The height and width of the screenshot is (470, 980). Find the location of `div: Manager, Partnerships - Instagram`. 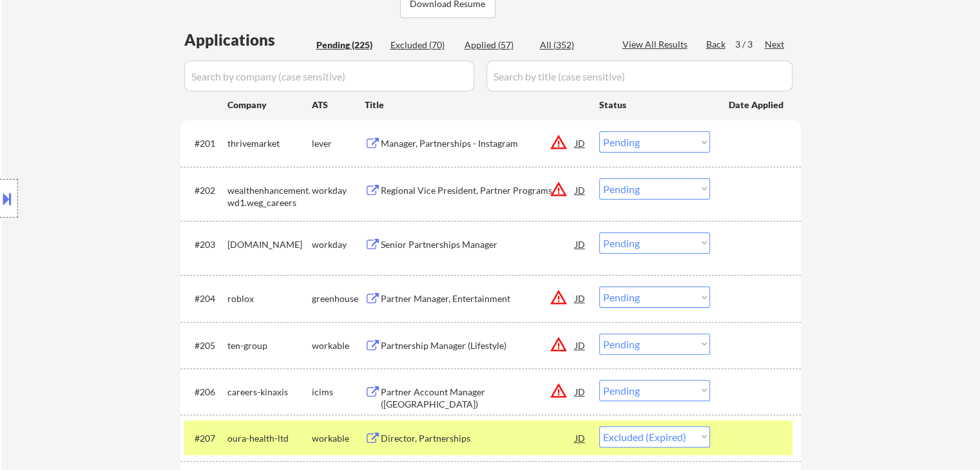

div: Manager, Partnerships - Instagram is located at coordinates (478, 144).